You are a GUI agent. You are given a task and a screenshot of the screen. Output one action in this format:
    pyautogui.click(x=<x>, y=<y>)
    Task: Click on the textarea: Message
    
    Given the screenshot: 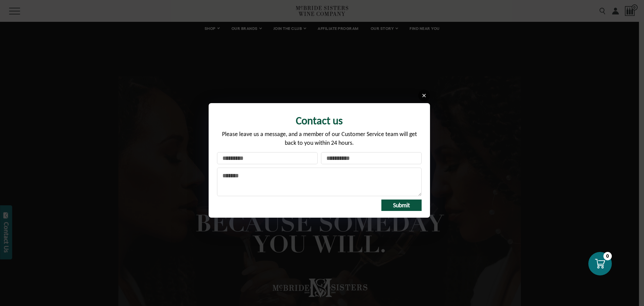 What is the action you would take?
    pyautogui.click(x=319, y=181)
    